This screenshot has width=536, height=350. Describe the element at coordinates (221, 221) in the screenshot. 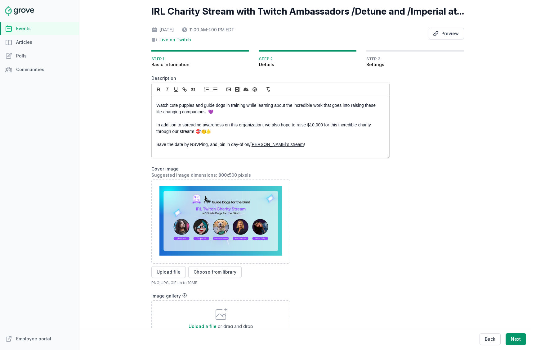

I see `img: wXsuXNLdpn6uwAAAABJRU5ErkJggg==` at that location.